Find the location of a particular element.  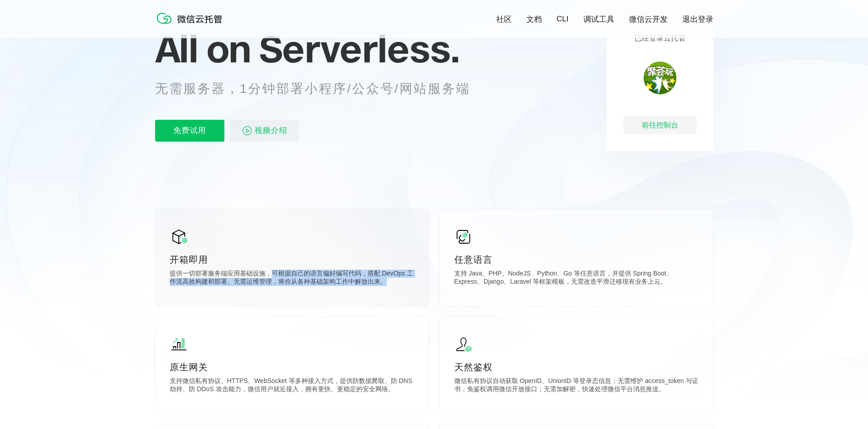

p: 已经登录云托管 is located at coordinates (660, 39).